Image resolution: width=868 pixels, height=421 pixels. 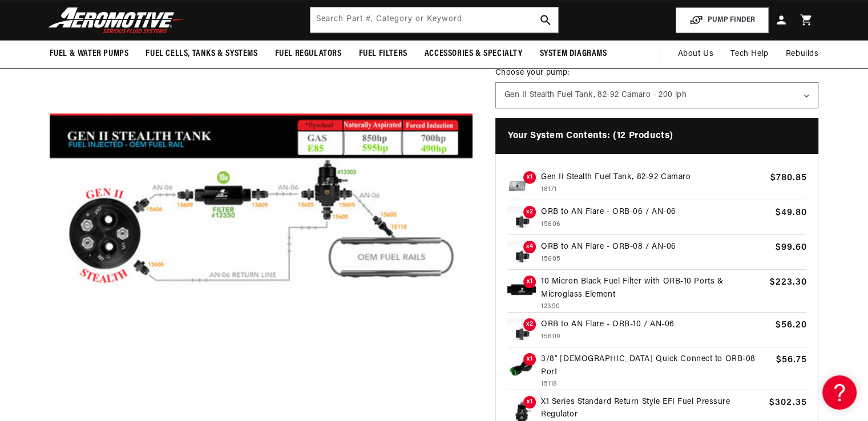 I want to click on a: x1 Gen II Stealth Fuel Tank, 82-92 Camaro 18171 $780.85, so click(x=656, y=185).